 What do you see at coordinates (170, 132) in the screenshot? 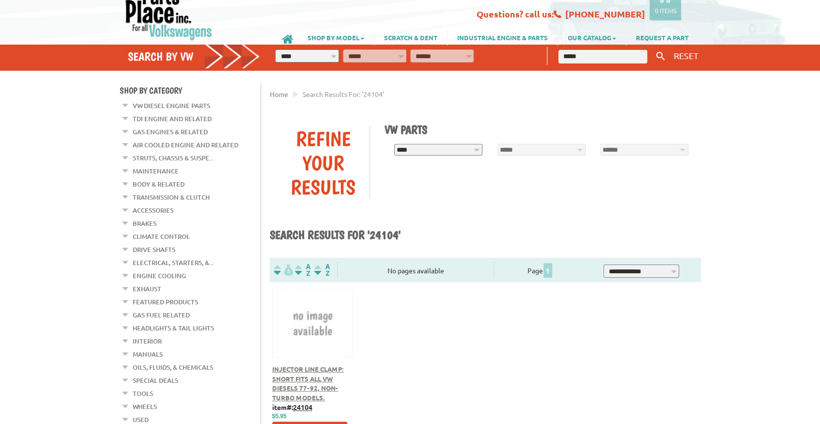
I see `a: Gas Engines & Related` at bounding box center [170, 132].